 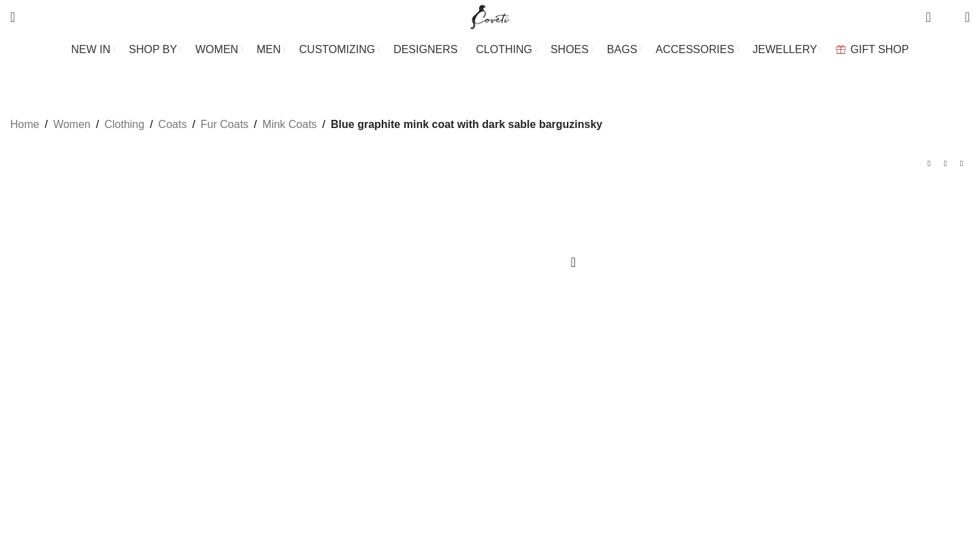 What do you see at coordinates (124, 124) in the screenshot?
I see `a: Clothing` at bounding box center [124, 124].